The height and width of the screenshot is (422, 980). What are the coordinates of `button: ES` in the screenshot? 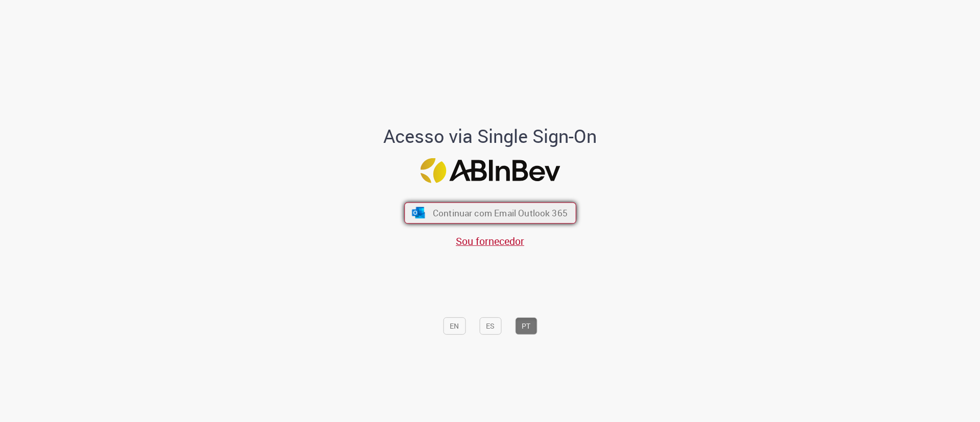 It's located at (490, 326).